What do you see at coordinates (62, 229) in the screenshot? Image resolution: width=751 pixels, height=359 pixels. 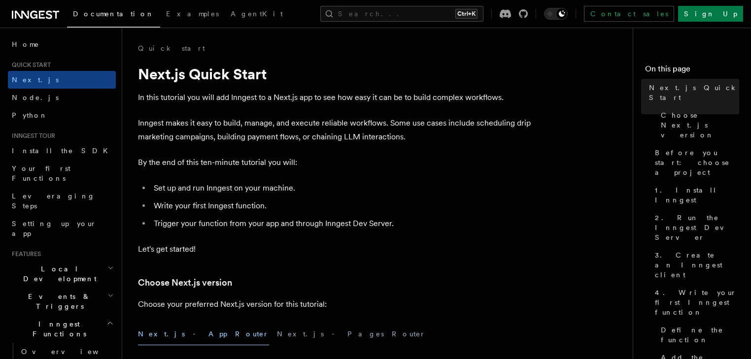 I see `a: Setting up your app` at bounding box center [62, 229].